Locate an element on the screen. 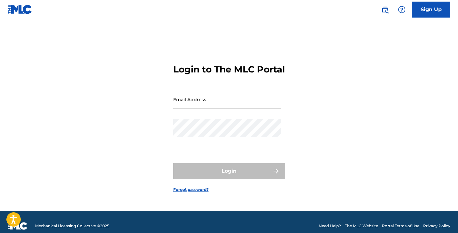 The height and width of the screenshot is (233, 458). img: logo is located at coordinates (18, 226).